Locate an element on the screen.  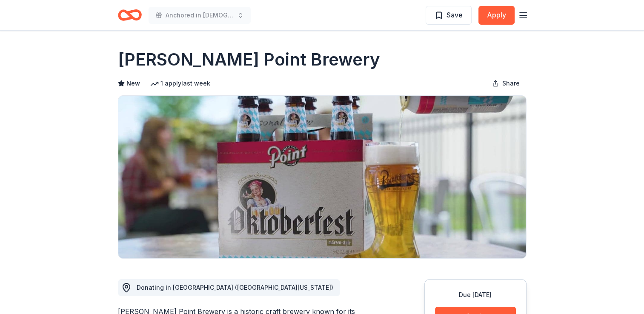
a: Home is located at coordinates (130, 15).